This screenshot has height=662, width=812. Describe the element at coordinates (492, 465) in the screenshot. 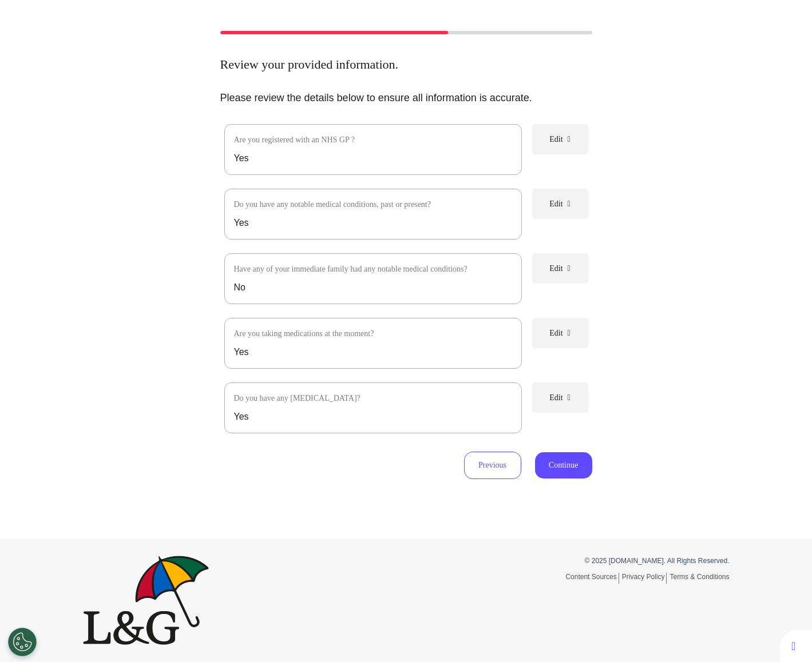

I see `button: Previous` at that location.